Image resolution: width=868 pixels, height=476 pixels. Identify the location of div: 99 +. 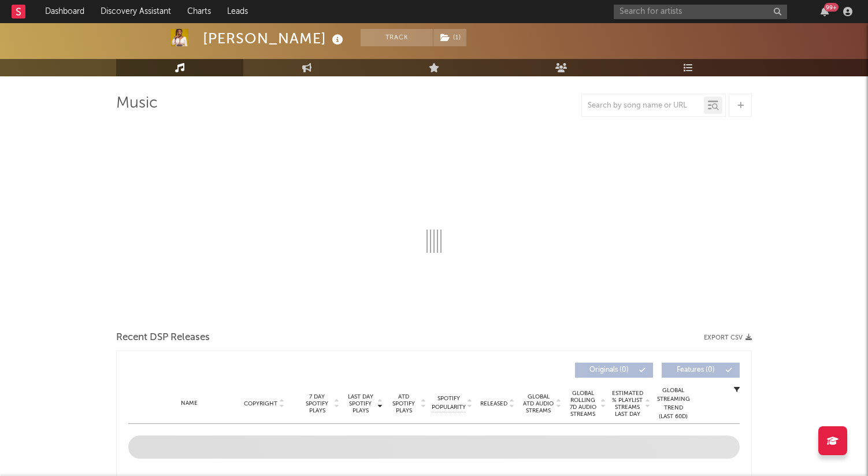
(831, 7).